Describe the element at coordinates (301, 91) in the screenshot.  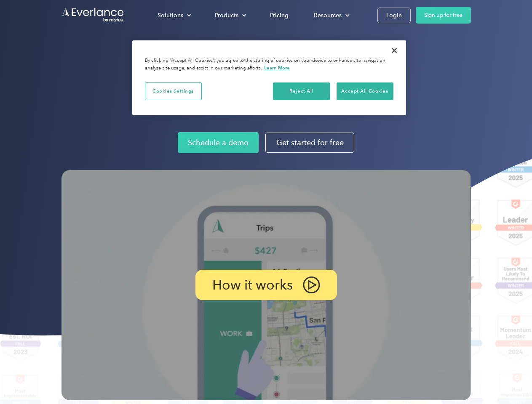
I see `button: Reject All` at that location.